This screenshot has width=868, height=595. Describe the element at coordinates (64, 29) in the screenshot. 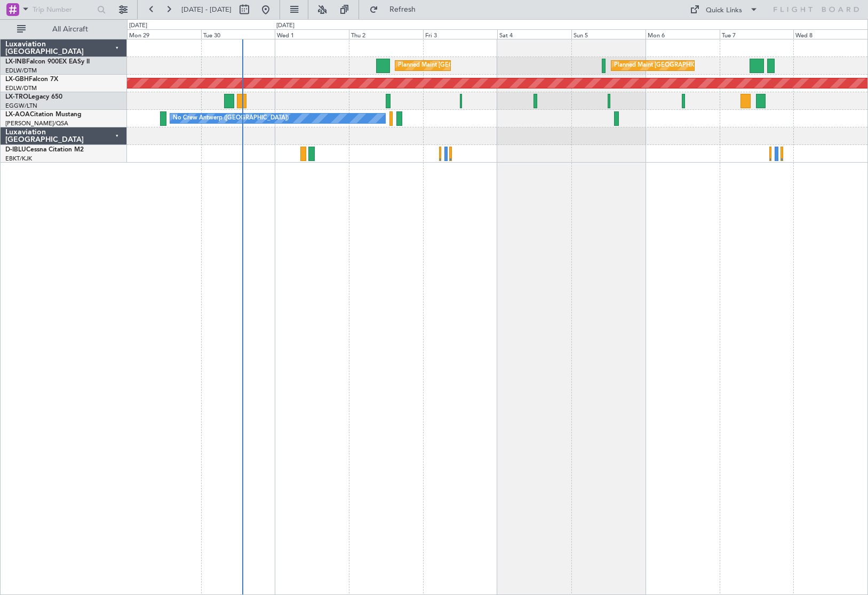

I see `button: All Aircraft` at that location.